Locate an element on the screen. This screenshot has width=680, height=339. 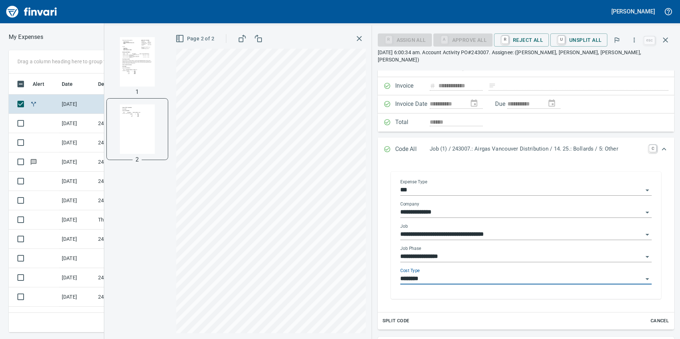
span: Split Code is located at coordinates (396, 321).